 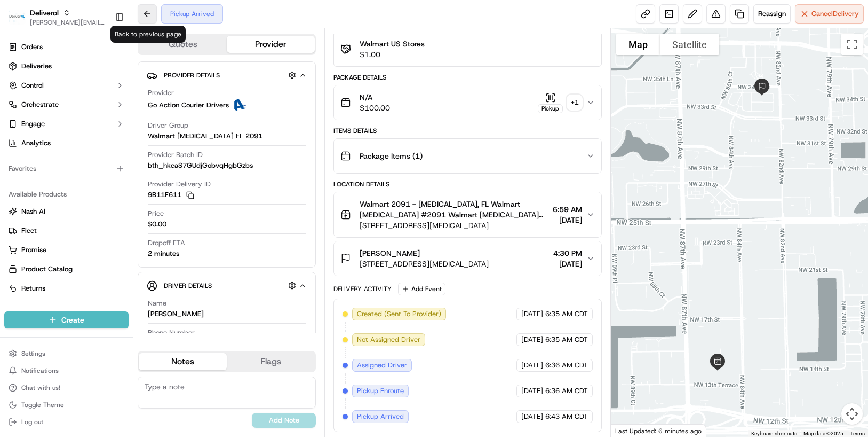 I want to click on button: Notes, so click(x=182, y=362).